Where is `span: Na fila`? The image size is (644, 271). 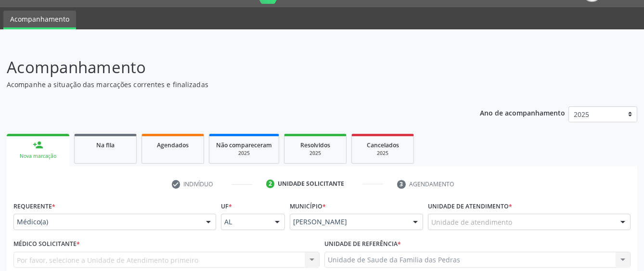 span: Na fila is located at coordinates (105, 145).